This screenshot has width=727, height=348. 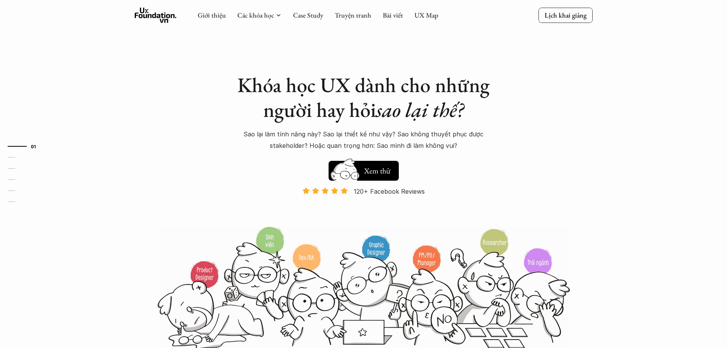 I want to click on h5: Xem thử, so click(x=377, y=171).